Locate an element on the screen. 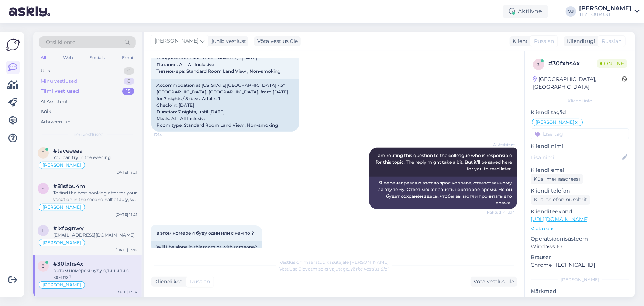 This screenshot has height=306, width=644. p: Operatsioonisüsteem is located at coordinates (580, 239).